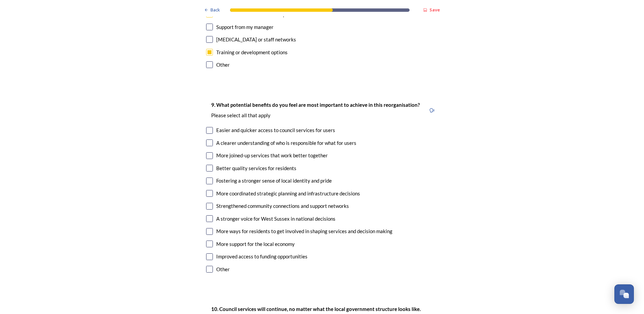  Describe the element at coordinates (435, 10) in the screenshot. I see `strong: Save` at that location.